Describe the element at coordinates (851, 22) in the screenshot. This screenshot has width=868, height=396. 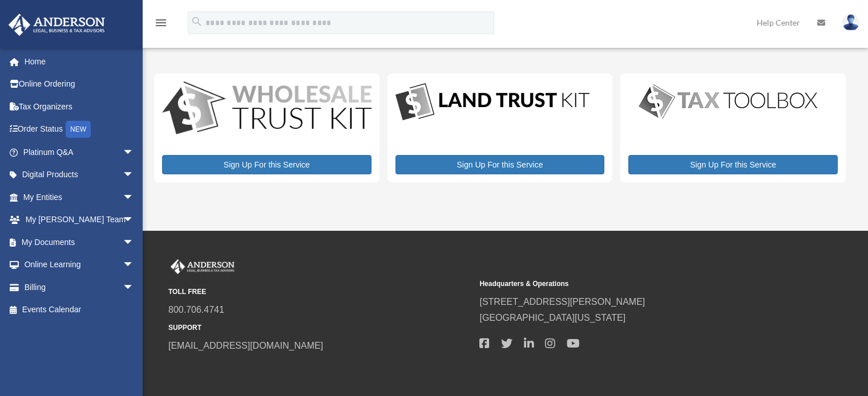
I see `img: User Pic` at that location.